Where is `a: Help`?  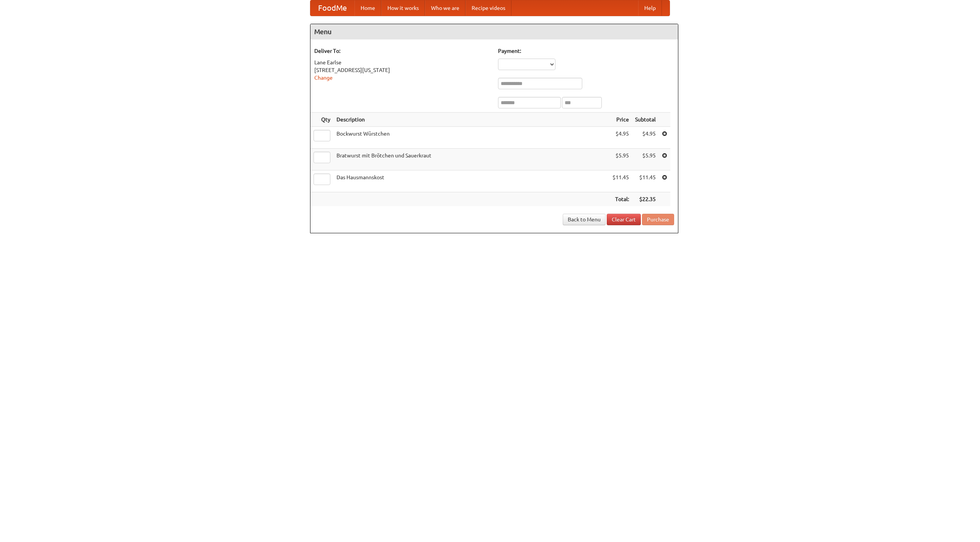 a: Help is located at coordinates (650, 8).